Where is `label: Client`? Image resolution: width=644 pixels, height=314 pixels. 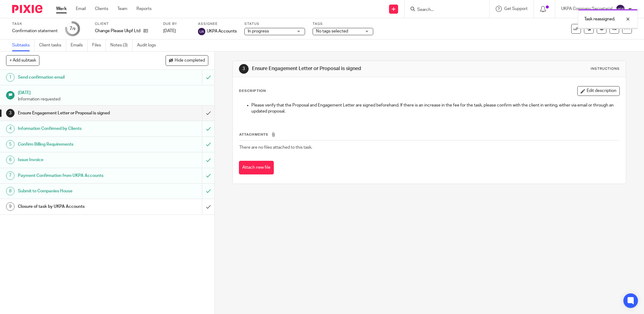
label: Client is located at coordinates (125, 24).